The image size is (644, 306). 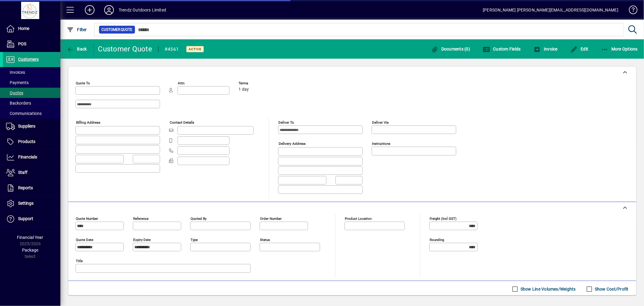 I want to click on span: POS, so click(x=22, y=44).